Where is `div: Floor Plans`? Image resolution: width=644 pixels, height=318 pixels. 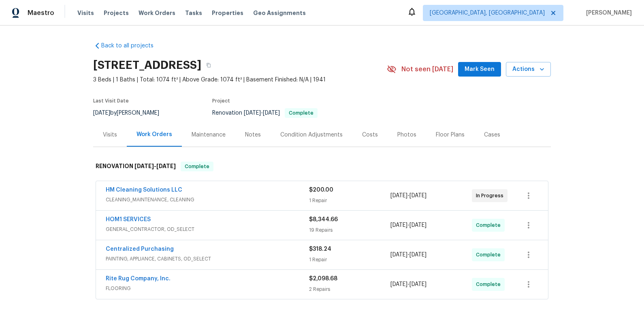
div: Floor Plans is located at coordinates (450, 135).